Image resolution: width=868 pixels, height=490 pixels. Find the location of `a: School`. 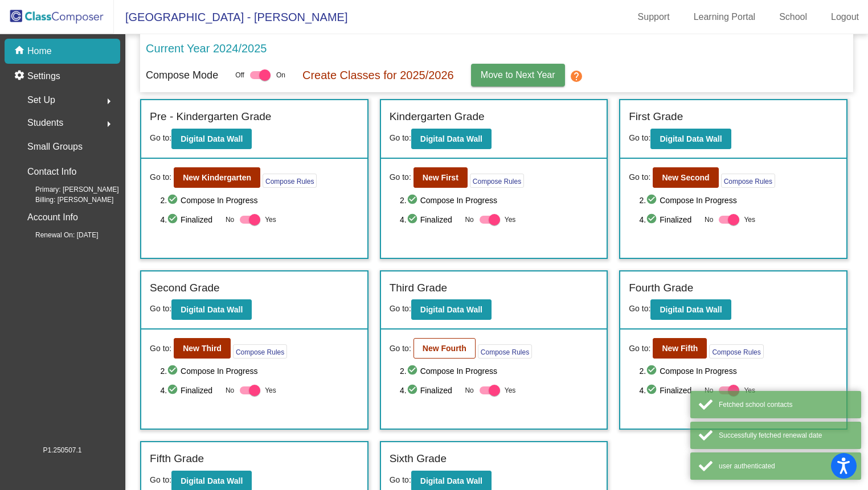

a: School is located at coordinates (792, 17).